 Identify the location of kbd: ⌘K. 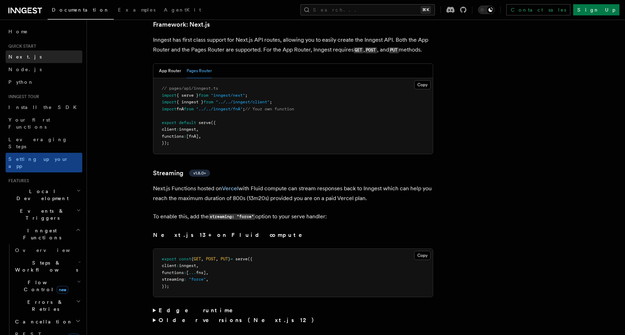
(426, 10).